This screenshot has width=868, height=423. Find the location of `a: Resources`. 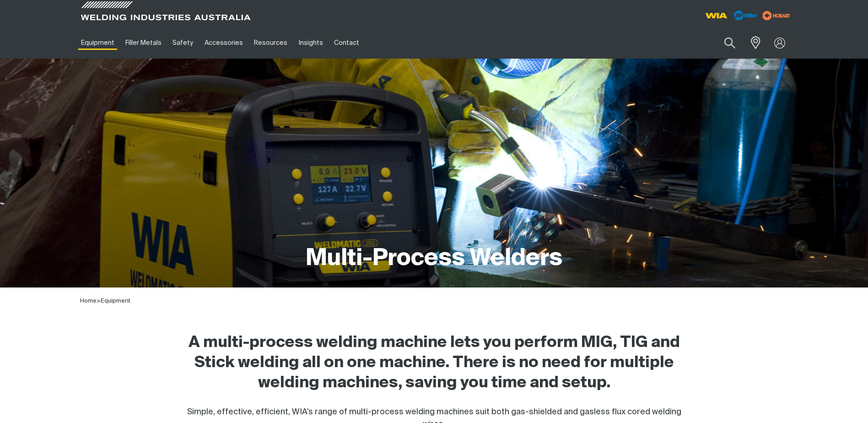

a: Resources is located at coordinates (271, 43).